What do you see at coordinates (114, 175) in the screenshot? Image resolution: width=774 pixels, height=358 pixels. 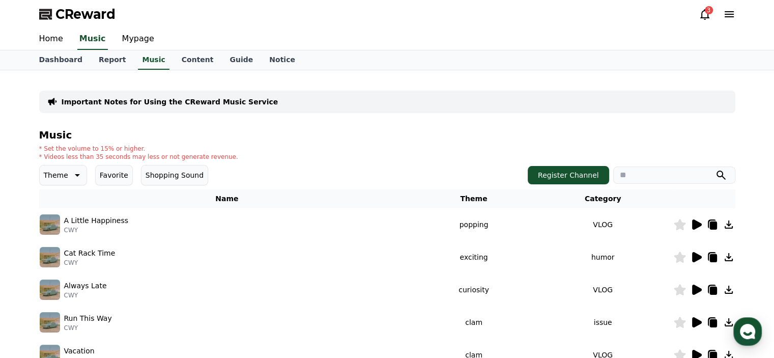 I see `button: Favorite` at bounding box center [114, 175].